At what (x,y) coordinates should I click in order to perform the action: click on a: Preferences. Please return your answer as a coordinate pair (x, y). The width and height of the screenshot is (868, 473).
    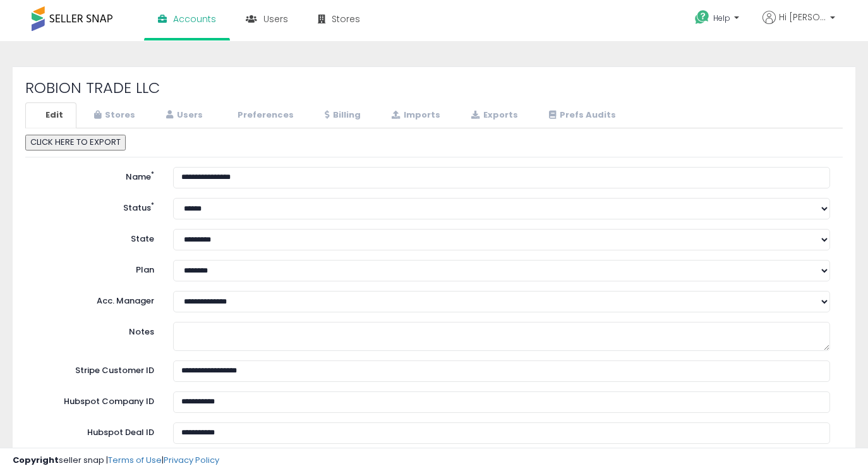
    Looking at the image, I should click on (262, 115).